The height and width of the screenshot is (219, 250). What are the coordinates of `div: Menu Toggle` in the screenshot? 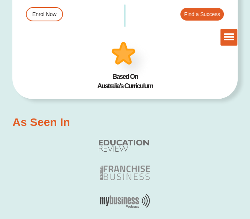 It's located at (228, 37).